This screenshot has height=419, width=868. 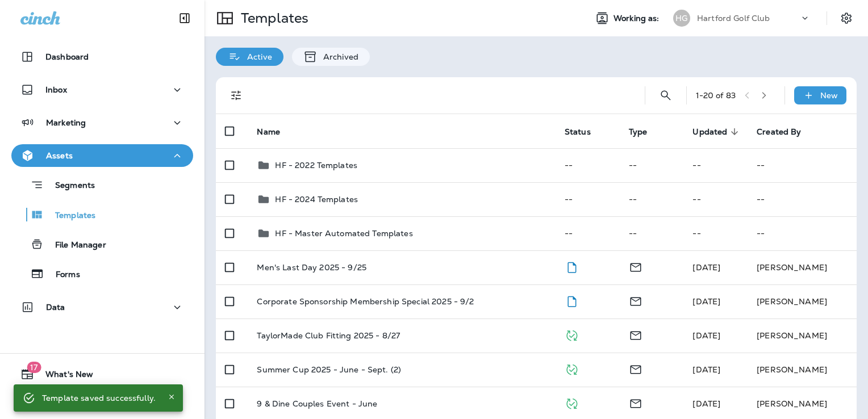 I want to click on button: Support, so click(x=102, y=402).